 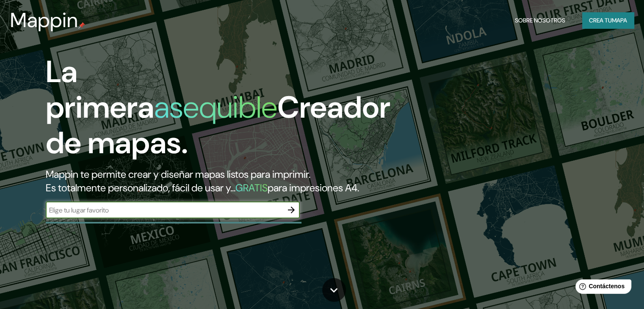 What do you see at coordinates (608, 20) in the screenshot?
I see `button: Crea tumapa` at bounding box center [608, 20].